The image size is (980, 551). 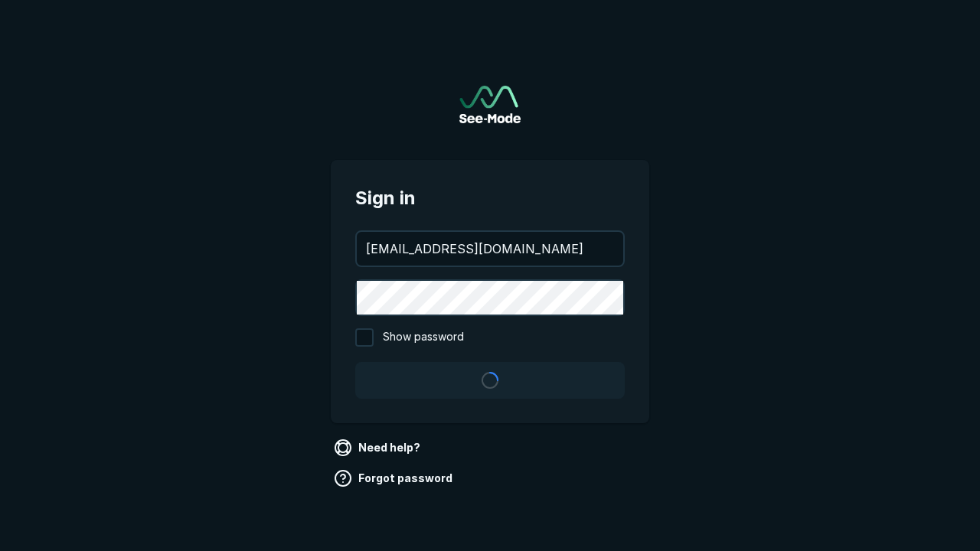 What do you see at coordinates (378, 448) in the screenshot?
I see `a: Need help?` at bounding box center [378, 448].